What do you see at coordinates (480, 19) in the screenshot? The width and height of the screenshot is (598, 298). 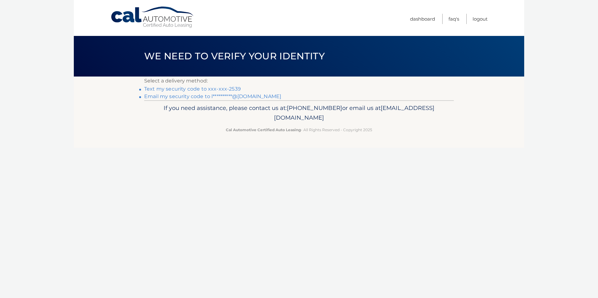 I see `a: Logout` at bounding box center [480, 19].